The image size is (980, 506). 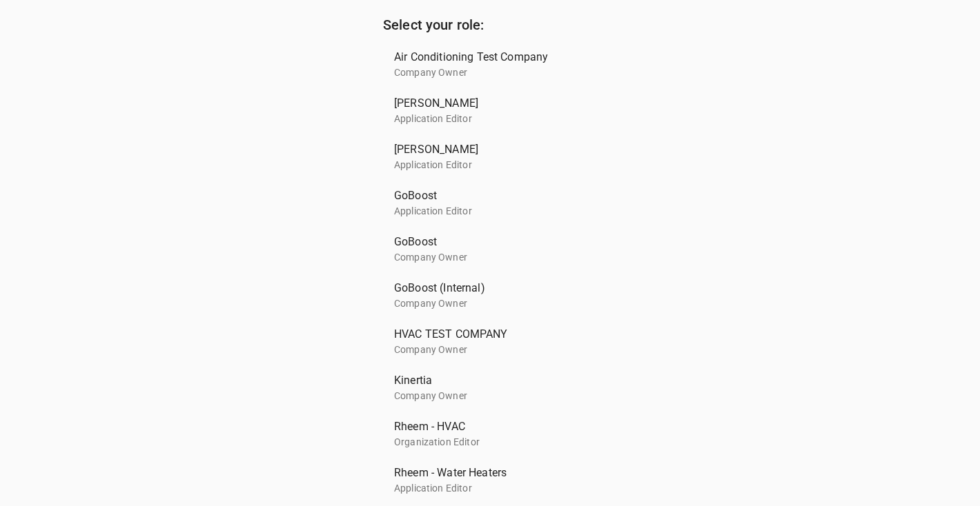 I want to click on div: Rheem - Water HeatersApplication Editor, so click(x=490, y=480).